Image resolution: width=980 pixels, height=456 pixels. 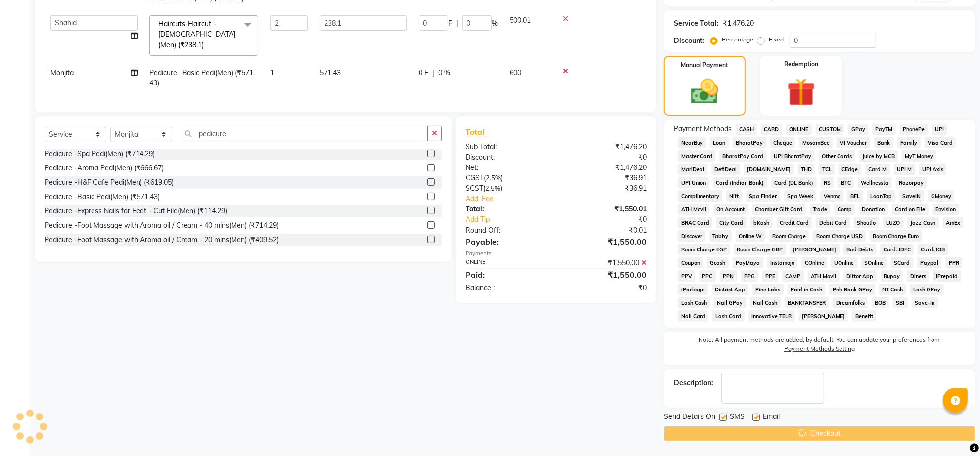 I want to click on span: iPrepaid, so click(x=947, y=276).